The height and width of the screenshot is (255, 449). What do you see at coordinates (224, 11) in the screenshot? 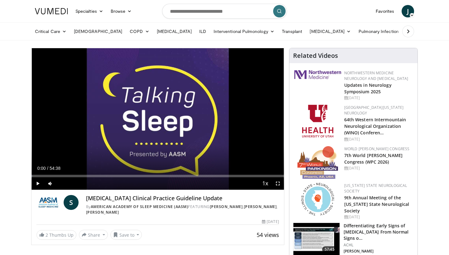
I see `input: Search topics, interventions` at bounding box center [224, 11].